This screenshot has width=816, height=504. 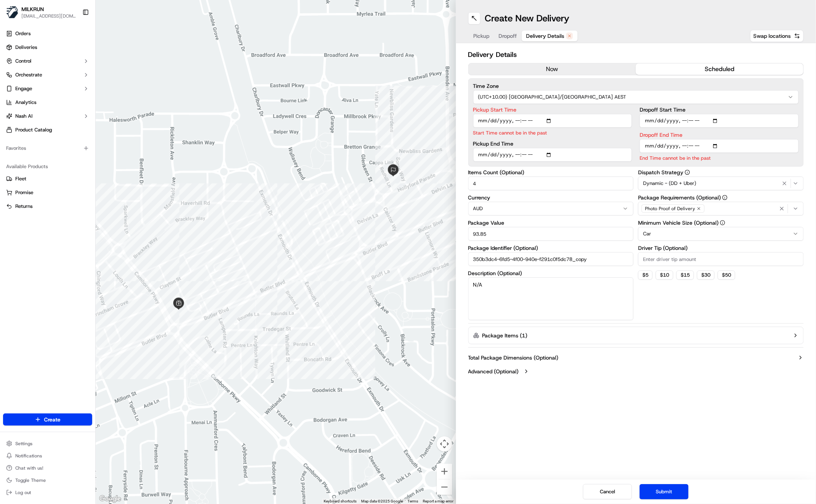 I want to click on label: Driver Tip (Optional), so click(x=720, y=248).